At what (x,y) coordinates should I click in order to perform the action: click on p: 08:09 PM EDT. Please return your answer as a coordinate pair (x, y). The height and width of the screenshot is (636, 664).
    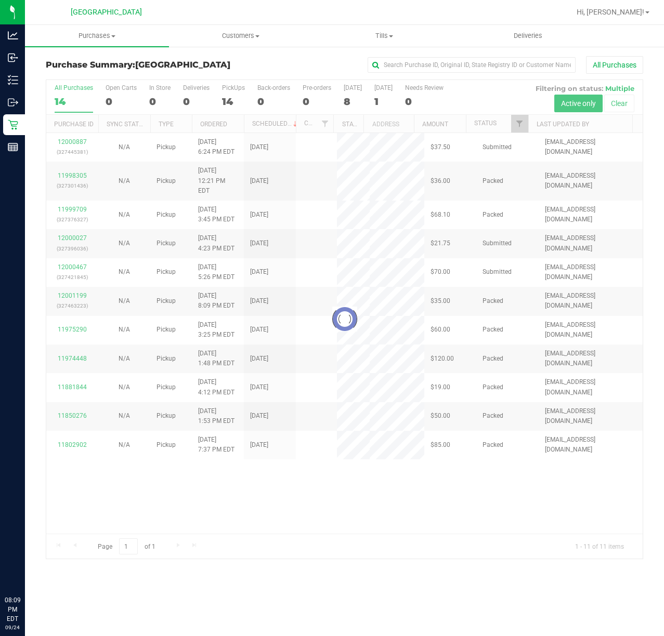
    Looking at the image, I should click on (12, 609).